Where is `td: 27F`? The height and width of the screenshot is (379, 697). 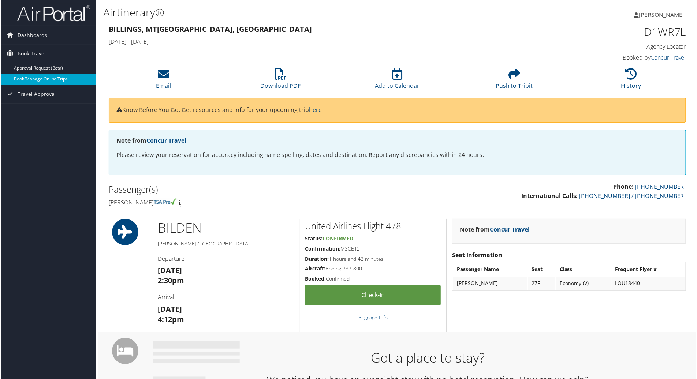
td: 27F is located at coordinates (542, 284).